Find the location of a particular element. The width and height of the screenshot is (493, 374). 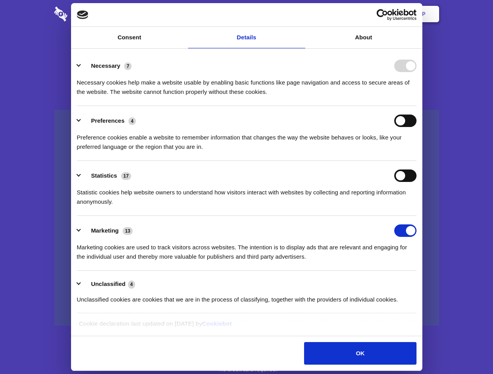

button: Statistics (17) is located at coordinates (106, 176).